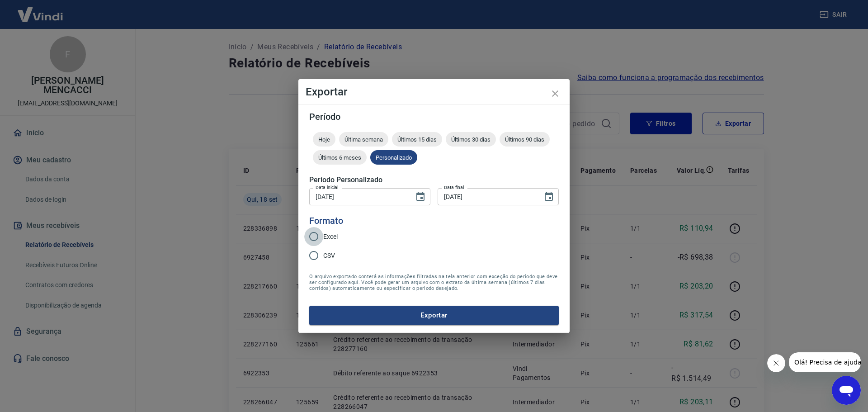 The image size is (868, 412). Describe the element at coordinates (327, 187) in the screenshot. I see `label: Data inicial` at that location.